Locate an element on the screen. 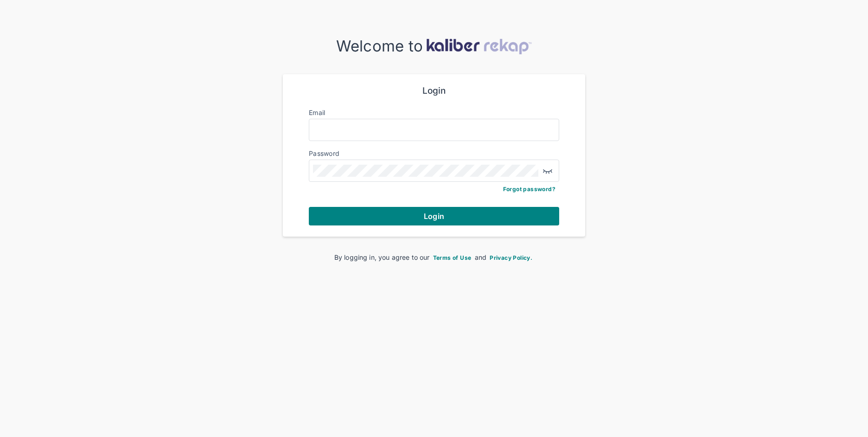  a: Forgot password? is located at coordinates (529, 189).